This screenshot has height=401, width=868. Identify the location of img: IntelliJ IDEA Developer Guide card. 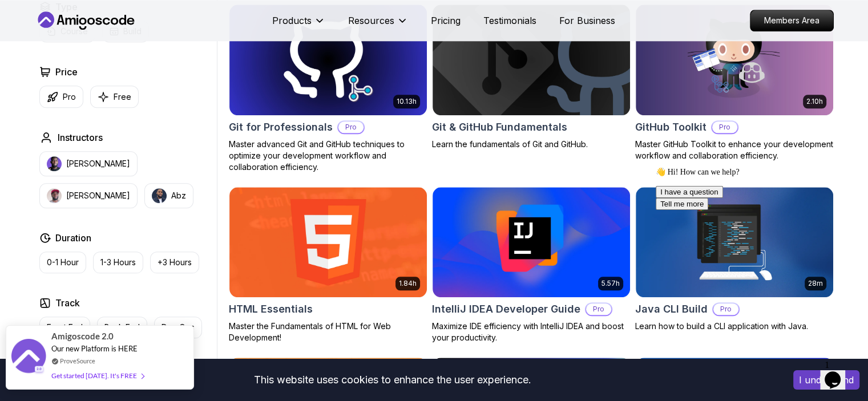
(531, 242).